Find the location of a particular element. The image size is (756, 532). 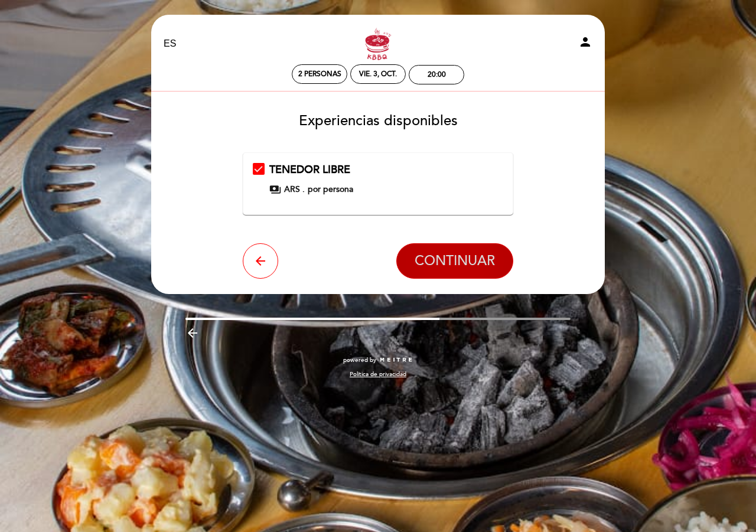

span: TENEDOR LIBRE is located at coordinates (309, 169).